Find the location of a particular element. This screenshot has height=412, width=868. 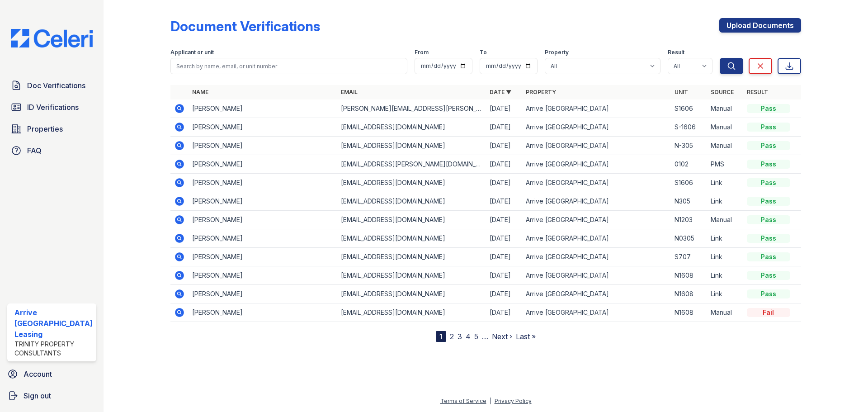

a: Property is located at coordinates (541, 92).